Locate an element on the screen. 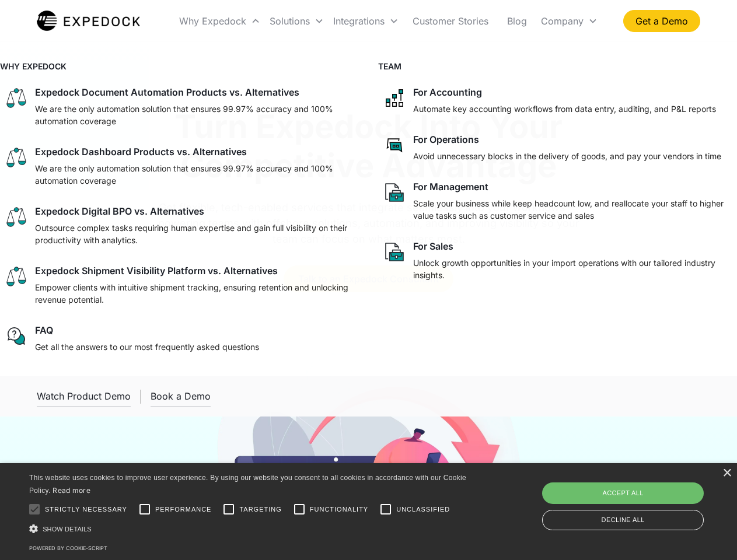 The image size is (737, 560). a: Blog is located at coordinates (517, 21).